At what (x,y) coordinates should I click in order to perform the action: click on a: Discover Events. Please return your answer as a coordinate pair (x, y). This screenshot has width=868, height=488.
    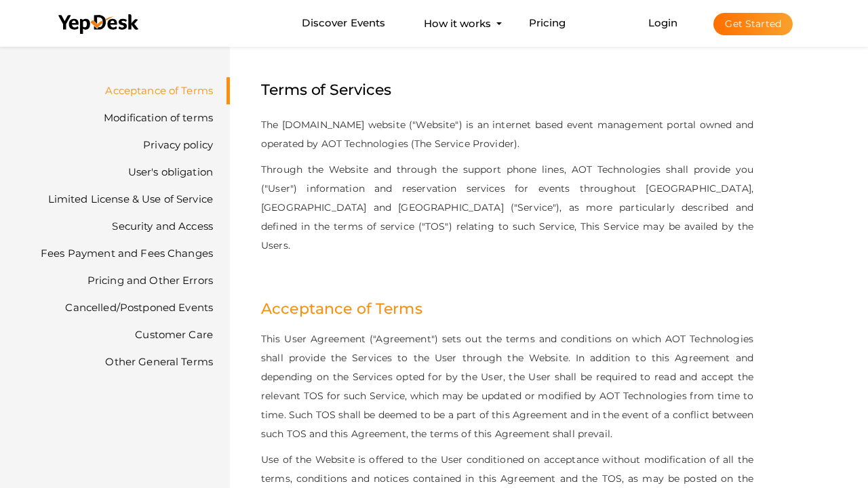
    Looking at the image, I should click on (343, 23).